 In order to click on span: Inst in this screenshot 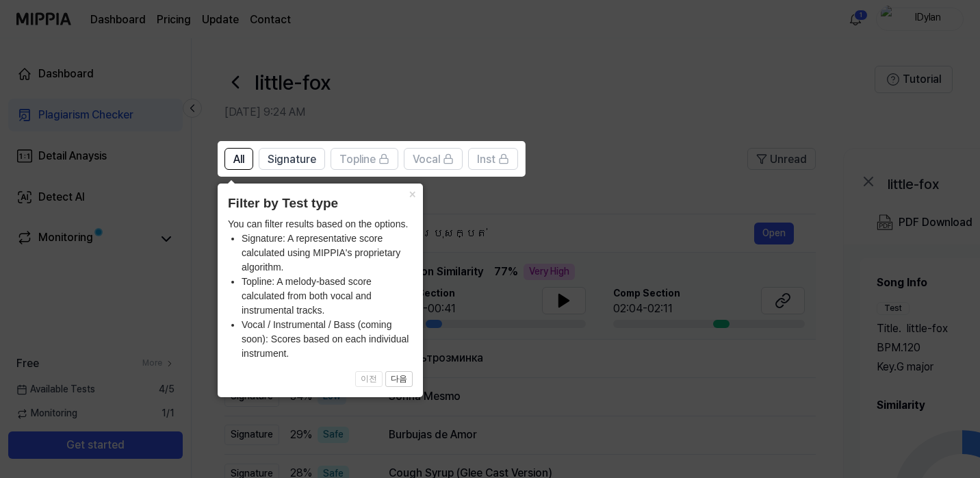, I will do `click(486, 160)`.